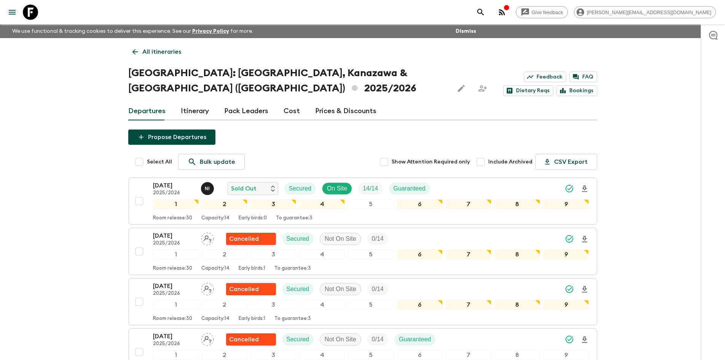  Describe the element at coordinates (162, 52) in the screenshot. I see `p: All itineraries` at that location.